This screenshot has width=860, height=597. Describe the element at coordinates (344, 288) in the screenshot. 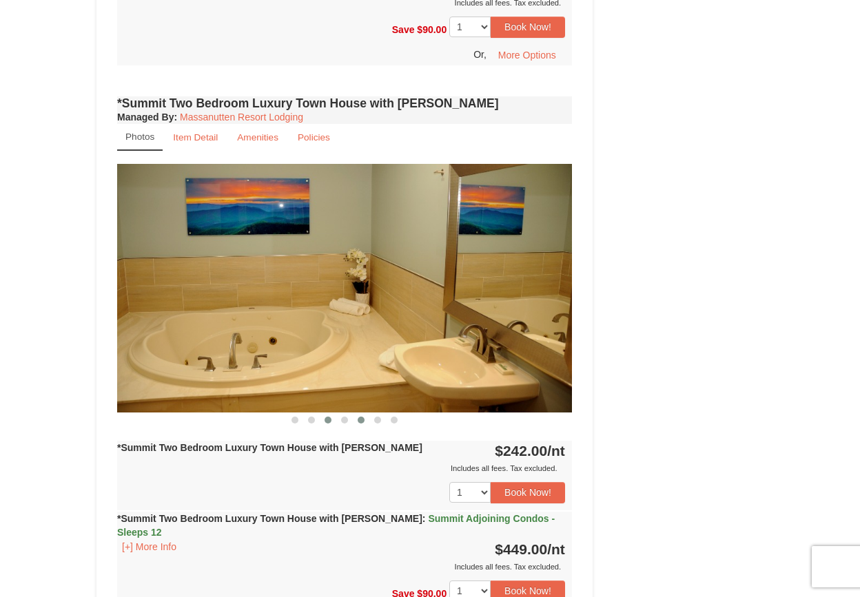

I see `img: 18876286-98-f6f6ffa7.png` at that location.